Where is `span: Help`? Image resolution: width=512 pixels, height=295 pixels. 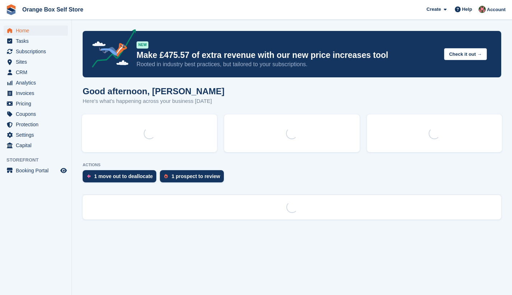
span: Help is located at coordinates (467, 9).